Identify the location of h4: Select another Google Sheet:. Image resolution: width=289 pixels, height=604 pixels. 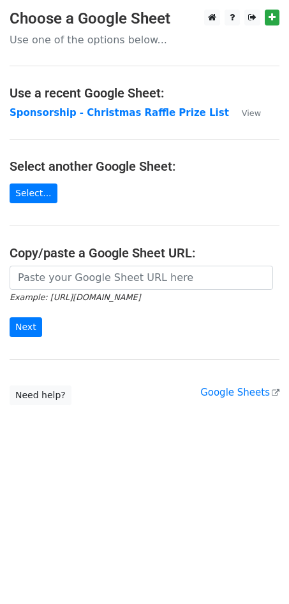
(144, 166).